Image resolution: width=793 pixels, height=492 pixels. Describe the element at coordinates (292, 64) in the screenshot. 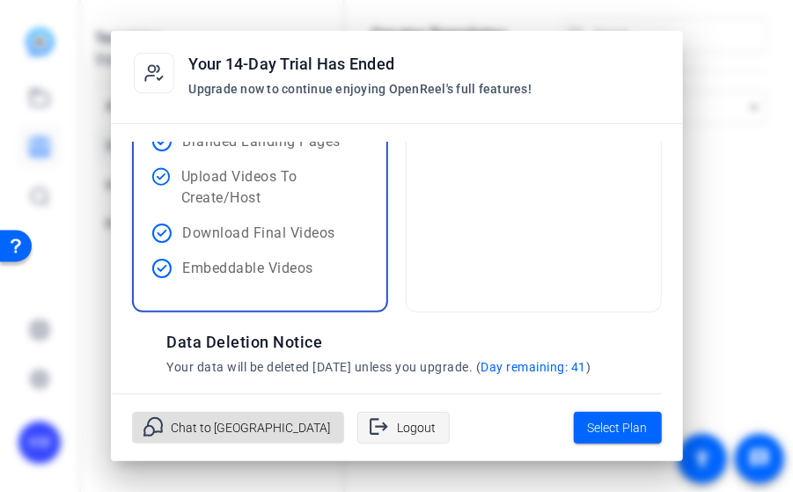

I see `h2: Your 14-Day Trial Has Ended` at that location.